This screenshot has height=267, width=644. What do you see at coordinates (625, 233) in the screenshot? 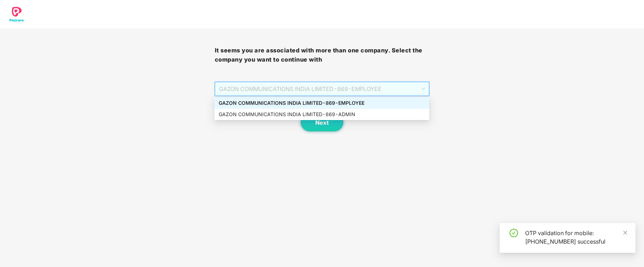
I see `span: close` at bounding box center [625, 233].